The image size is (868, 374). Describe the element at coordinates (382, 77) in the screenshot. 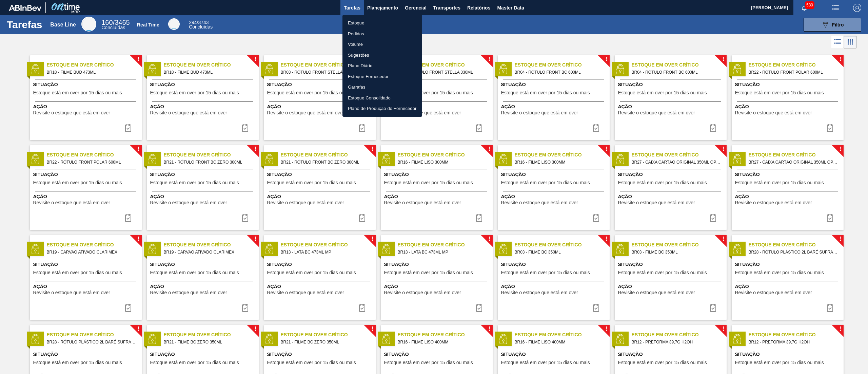

I see `a: Estoque Fornecedor` at that location.